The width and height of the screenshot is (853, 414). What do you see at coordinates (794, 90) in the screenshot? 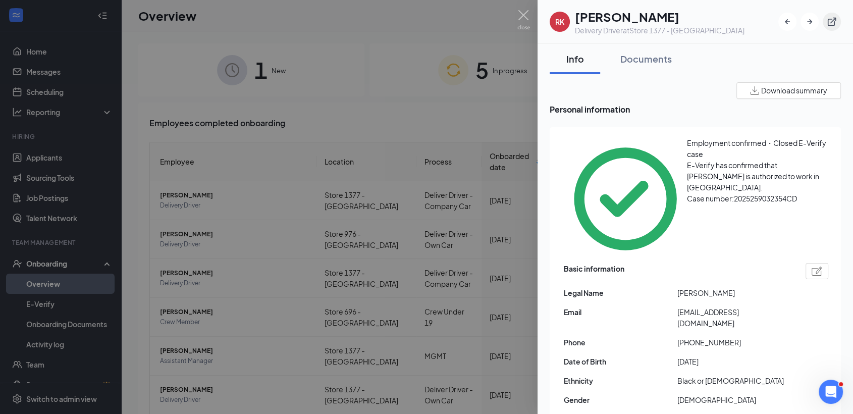
I see `span: Download summary` at bounding box center [794, 90].